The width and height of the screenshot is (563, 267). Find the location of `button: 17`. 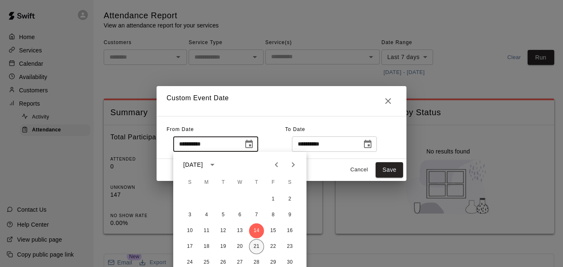

button: 17 is located at coordinates (190, 247).